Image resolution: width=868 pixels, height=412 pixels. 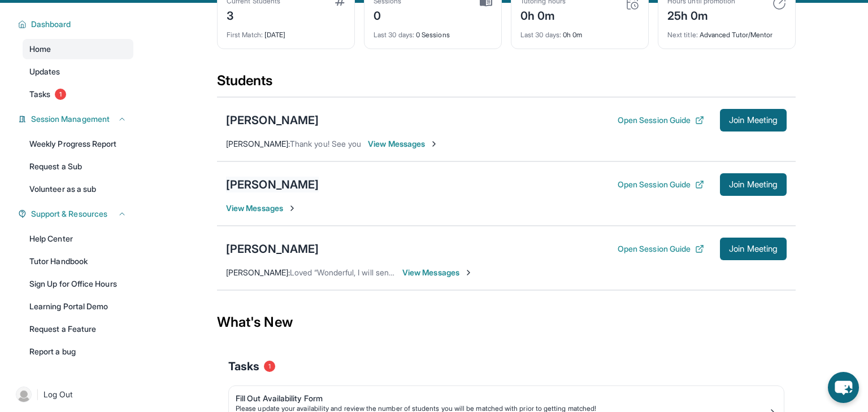 What do you see at coordinates (76, 119) in the screenshot?
I see `button: Session Management` at bounding box center [76, 119].